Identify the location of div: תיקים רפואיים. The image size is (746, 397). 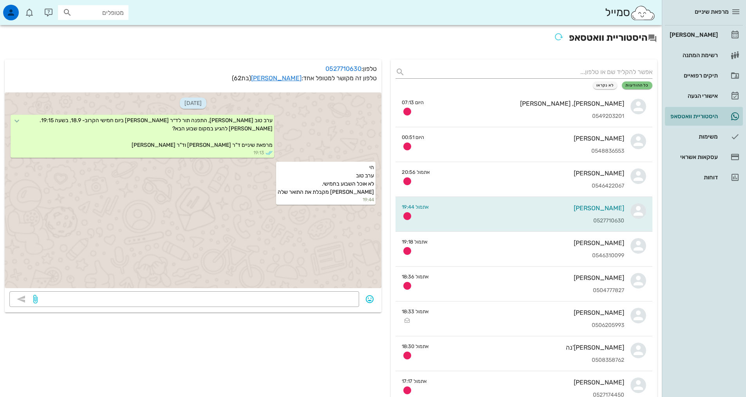
(693, 76).